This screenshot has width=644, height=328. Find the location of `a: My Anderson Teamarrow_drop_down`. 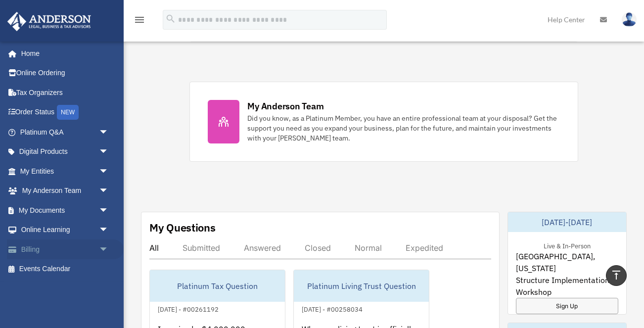

a: My Anderson Teamarrow_drop_down is located at coordinates (65, 191).